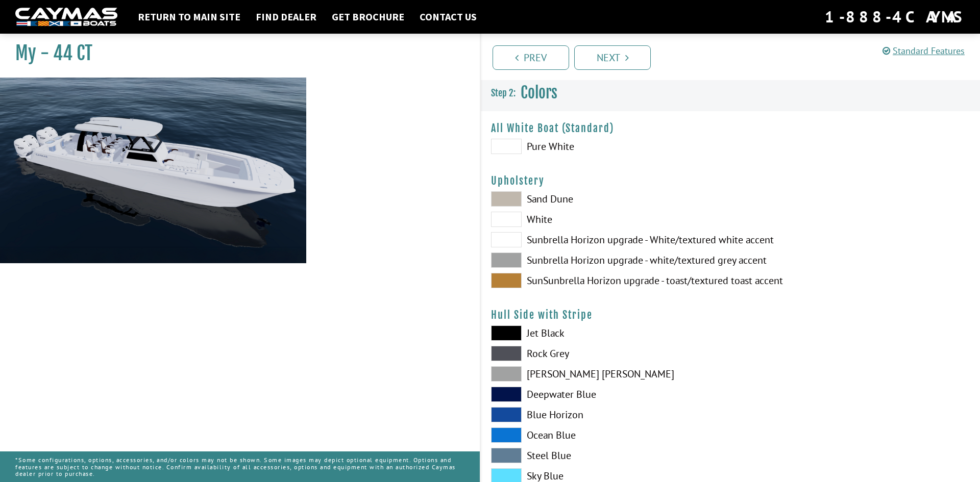  I want to click on label: Sand Dune, so click(605, 199).